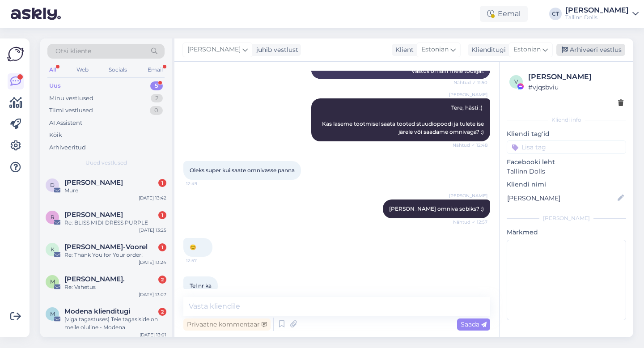 Image resolution: width=644 pixels, height=348 pixels. Describe the element at coordinates (52, 249) in the screenshot. I see `span: K` at that location.